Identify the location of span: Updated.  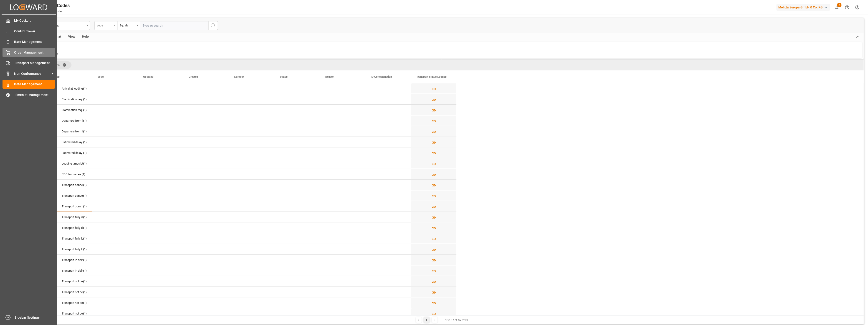
(148, 77).